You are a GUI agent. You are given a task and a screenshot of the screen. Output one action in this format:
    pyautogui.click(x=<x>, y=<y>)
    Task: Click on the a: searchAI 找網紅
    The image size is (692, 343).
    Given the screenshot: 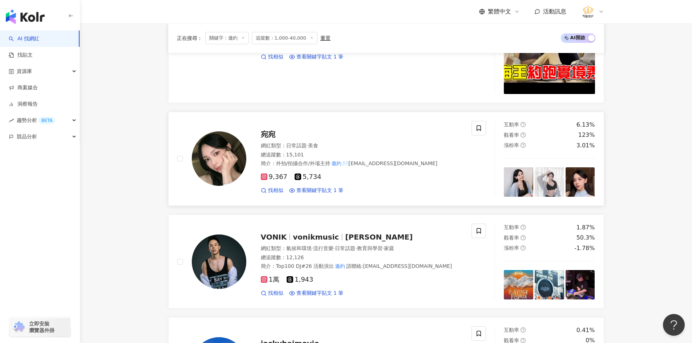 What is the action you would take?
    pyautogui.click(x=24, y=39)
    